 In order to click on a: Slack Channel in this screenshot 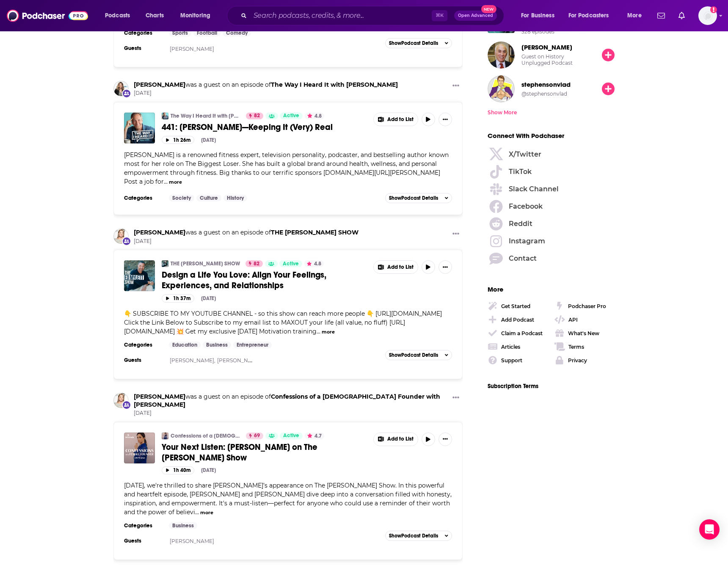, I will do `click(552, 189)`.